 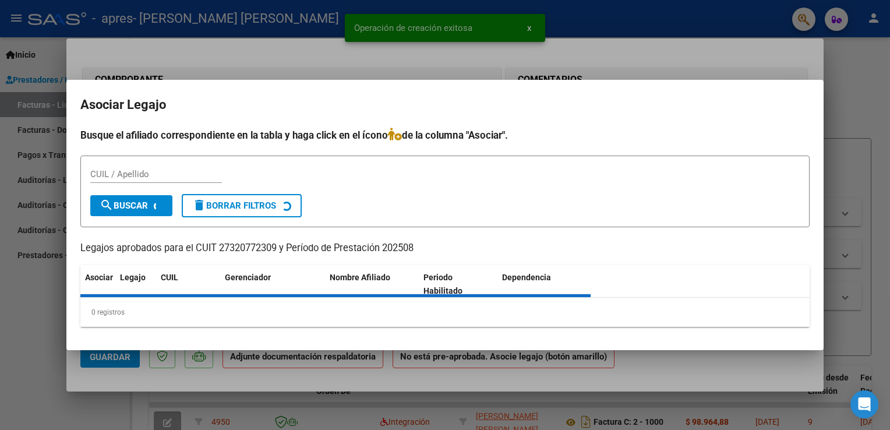 I want to click on datatable-header-cell: Nombre Afiliado, so click(x=372, y=284).